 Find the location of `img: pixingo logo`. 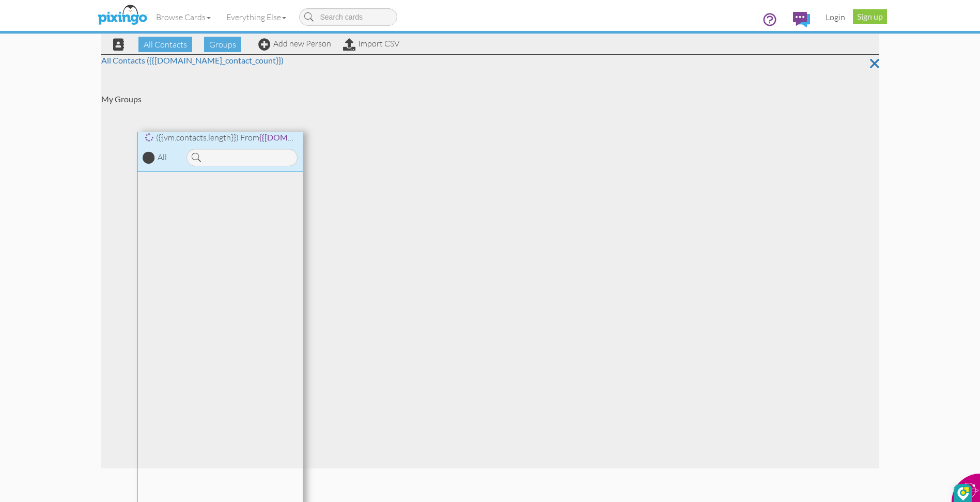

img: pixingo logo is located at coordinates (122, 15).